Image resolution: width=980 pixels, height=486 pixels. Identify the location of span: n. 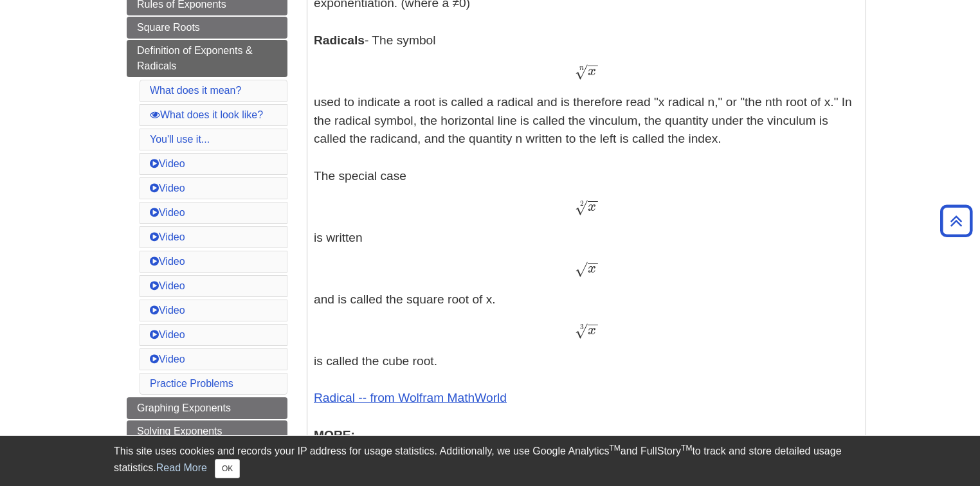
(582, 68).